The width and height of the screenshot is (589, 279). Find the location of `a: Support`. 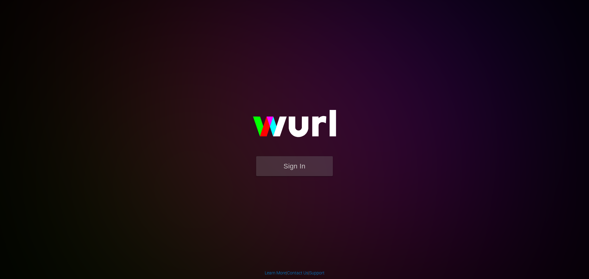

a: Support is located at coordinates (317, 273).